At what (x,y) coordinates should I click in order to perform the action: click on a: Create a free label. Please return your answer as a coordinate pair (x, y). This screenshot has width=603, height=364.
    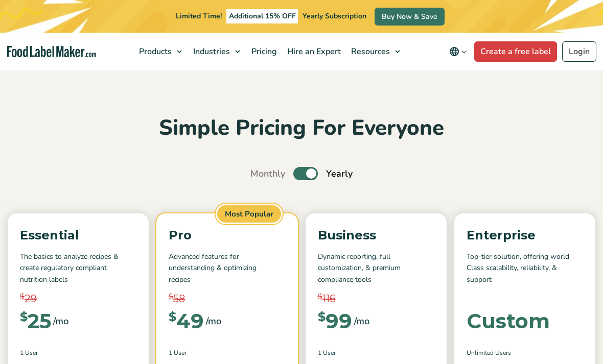
    Looking at the image, I should click on (516, 52).